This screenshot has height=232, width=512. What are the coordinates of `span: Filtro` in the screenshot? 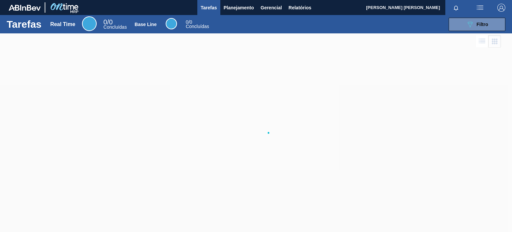 It's located at (482, 24).